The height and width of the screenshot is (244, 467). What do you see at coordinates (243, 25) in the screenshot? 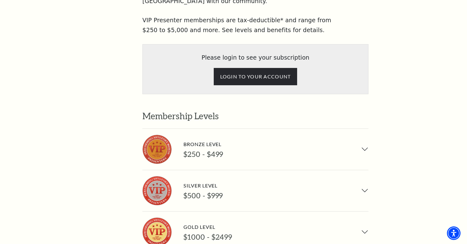
I see `p: VIP Presenter memberships are tax-deductible* and range from $250 to $5,000 and more. See levels ...` at bounding box center [243, 25].